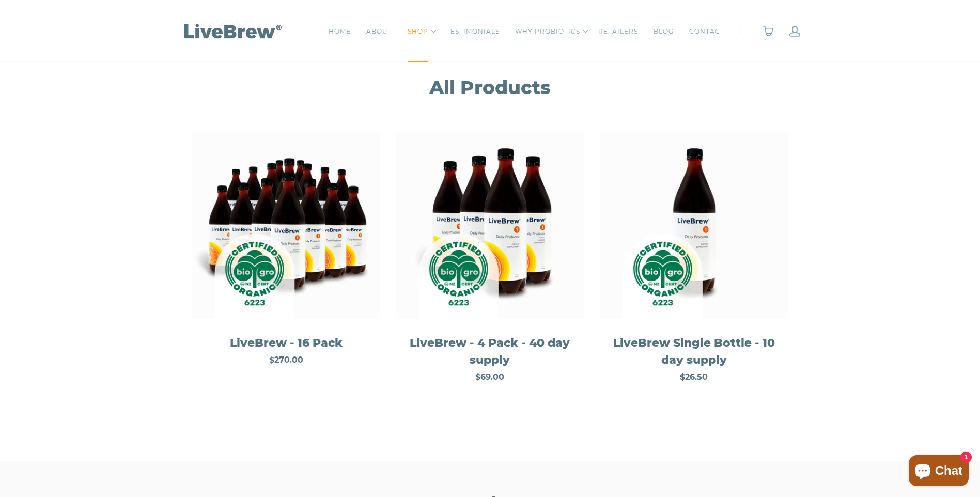 This screenshot has width=980, height=497. I want to click on span: $69.00, so click(489, 377).